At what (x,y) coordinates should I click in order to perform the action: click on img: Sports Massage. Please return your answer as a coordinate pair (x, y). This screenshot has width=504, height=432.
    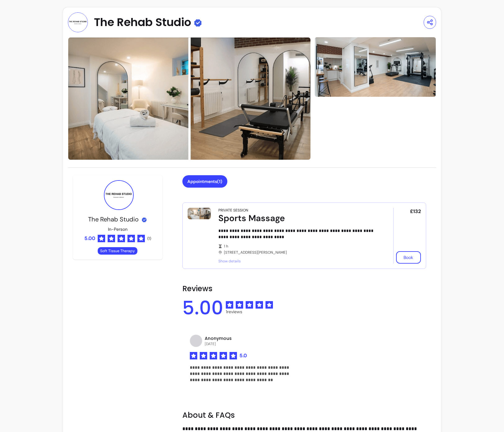
    Looking at the image, I should click on (199, 214).